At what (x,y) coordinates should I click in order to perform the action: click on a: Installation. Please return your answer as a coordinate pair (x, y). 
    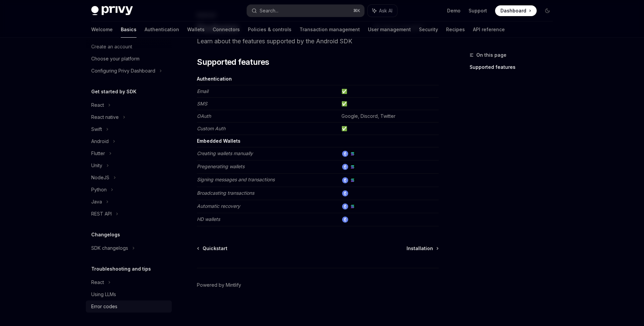
    Looking at the image, I should click on (422, 249).